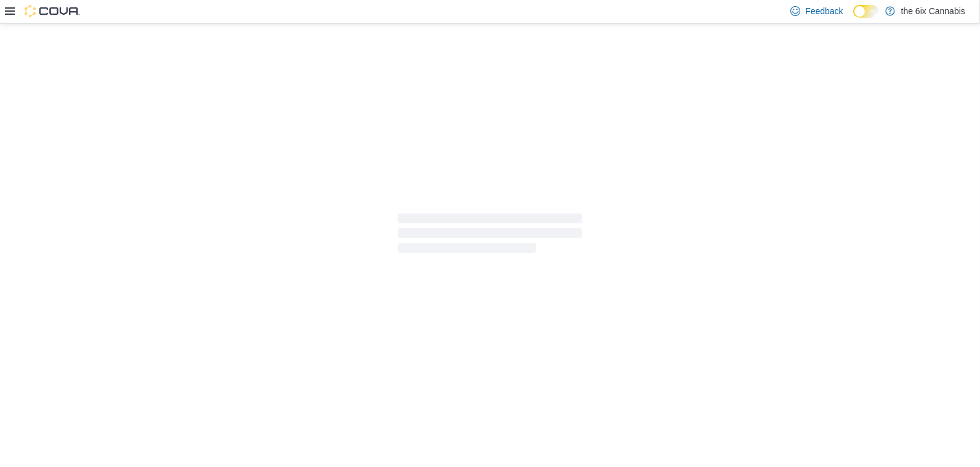  I want to click on span: Loading, so click(490, 236).